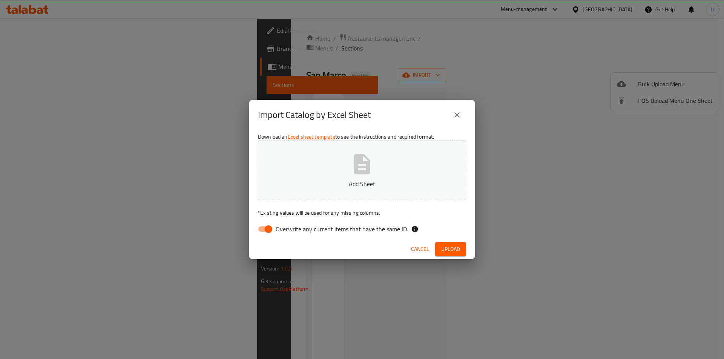  I want to click on h2: Import Catalog by Excel Sheet, so click(314, 115).